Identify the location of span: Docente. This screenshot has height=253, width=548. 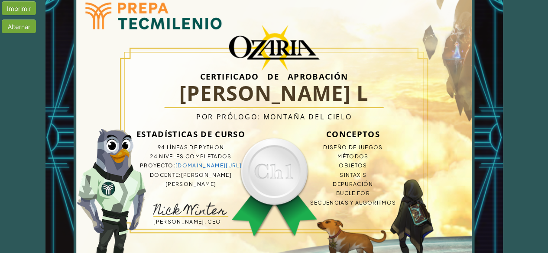
(164, 175).